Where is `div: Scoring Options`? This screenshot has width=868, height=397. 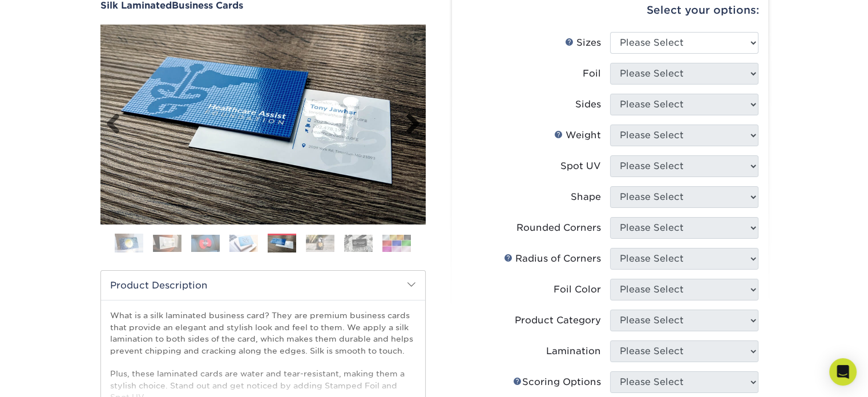 div: Scoring Options is located at coordinates (557, 382).